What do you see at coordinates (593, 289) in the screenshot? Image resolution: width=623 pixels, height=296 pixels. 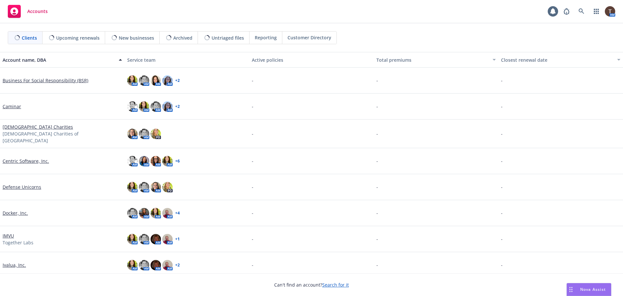 I see `span: Nova Assist` at bounding box center [593, 289].